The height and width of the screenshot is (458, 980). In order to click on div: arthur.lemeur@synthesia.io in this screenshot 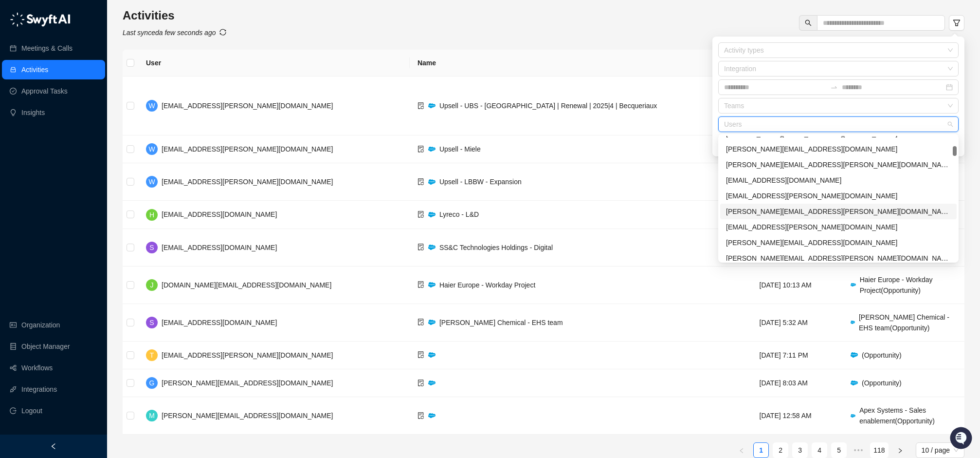, I will do `click(838, 149)`.